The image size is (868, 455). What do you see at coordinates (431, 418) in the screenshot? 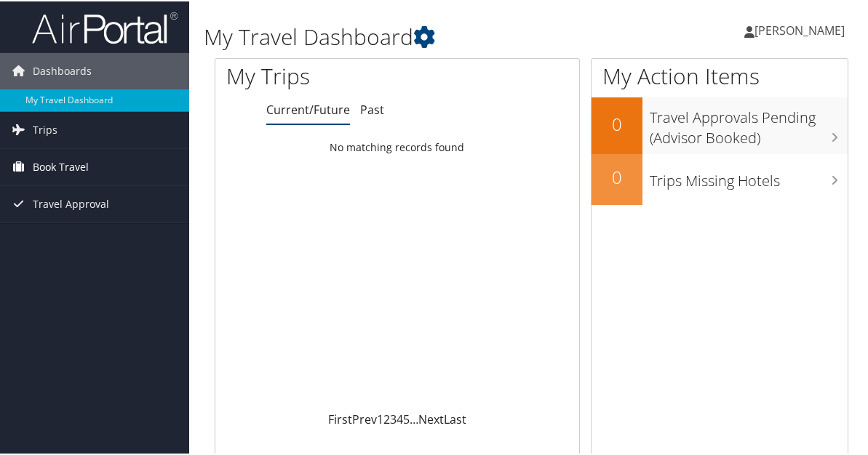
I see `a: Next` at bounding box center [431, 418].